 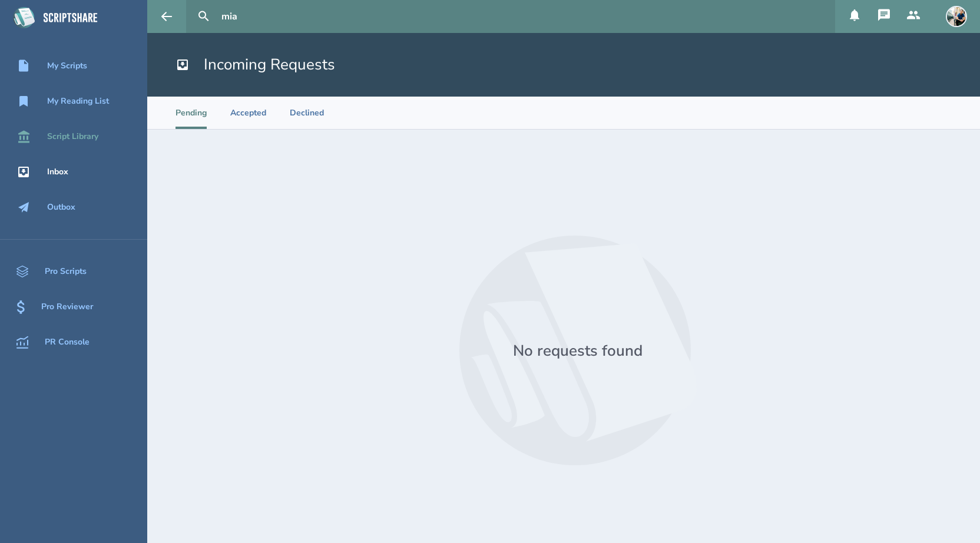 What do you see at coordinates (67, 66) in the screenshot?
I see `div: My Scripts` at bounding box center [67, 66].